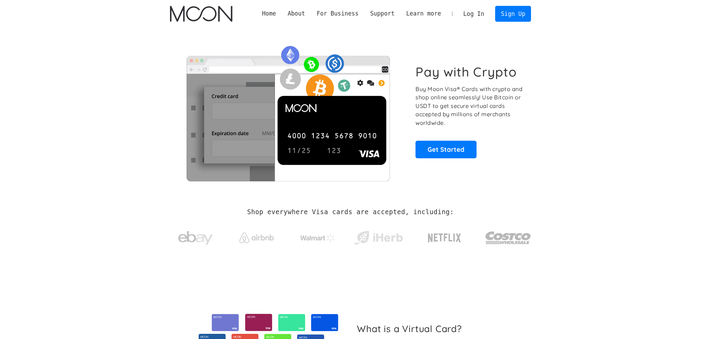 This screenshot has width=701, height=339. What do you see at coordinates (317, 236) in the screenshot?
I see `a: Walmart` at bounding box center [317, 236].